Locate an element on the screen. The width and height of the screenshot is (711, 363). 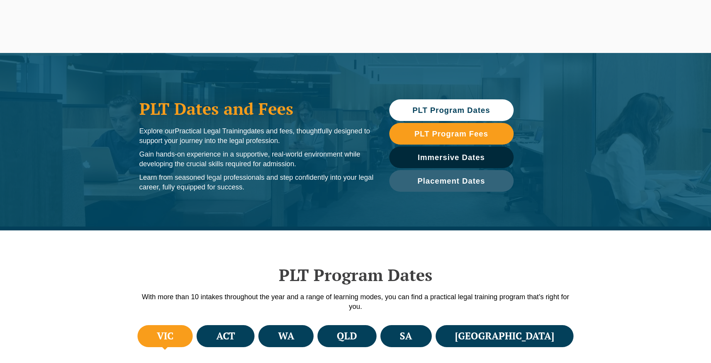
span: Practical Legal Training is located at coordinates (211, 131).